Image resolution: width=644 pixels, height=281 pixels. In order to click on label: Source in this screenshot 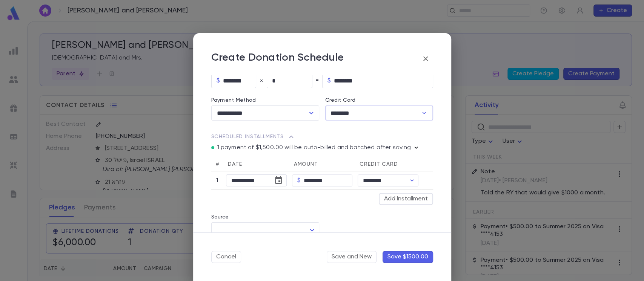, I will do `click(220, 217)`.